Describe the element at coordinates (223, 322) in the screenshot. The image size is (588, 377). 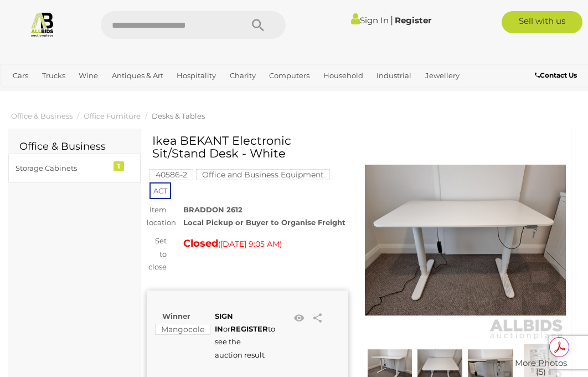
I see `a: SIGN IN` at that location.